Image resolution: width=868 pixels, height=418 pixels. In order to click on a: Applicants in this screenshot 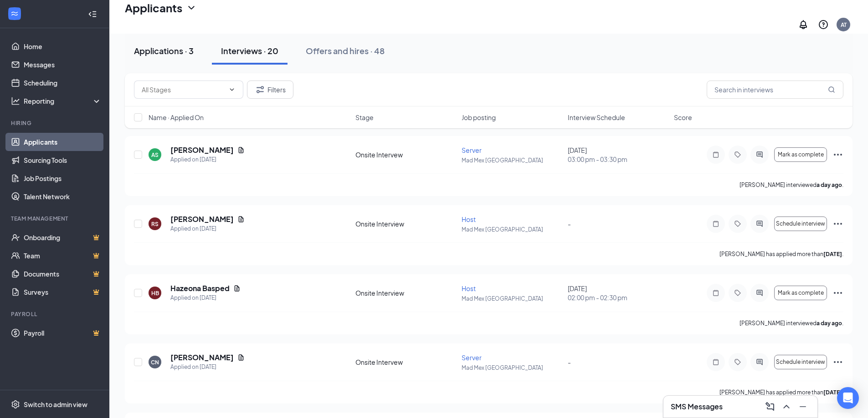, I will do `click(62, 142)`.